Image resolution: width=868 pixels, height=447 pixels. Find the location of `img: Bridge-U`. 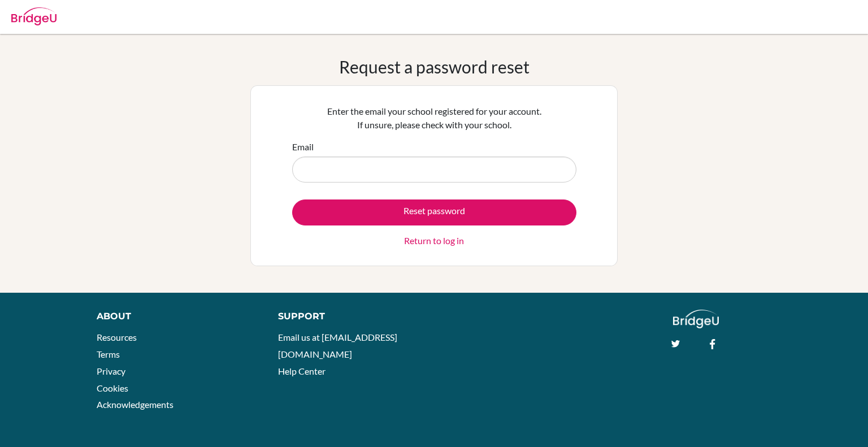

img: Bridge-U is located at coordinates (34, 16).